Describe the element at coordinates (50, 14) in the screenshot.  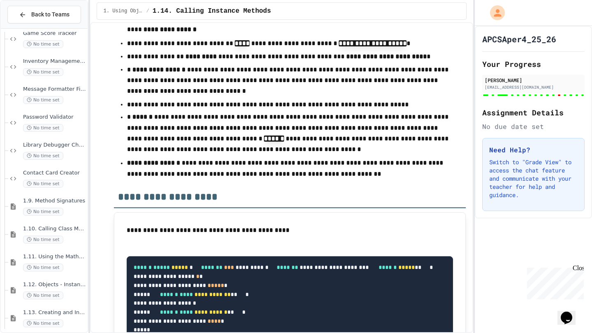
I see `span: Back to Teams` at that location.